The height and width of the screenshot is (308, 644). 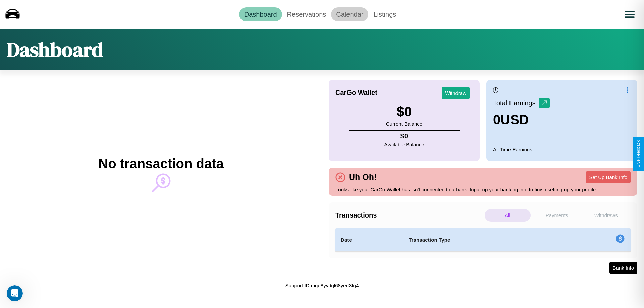 I want to click on button: Open menu, so click(x=630, y=14).